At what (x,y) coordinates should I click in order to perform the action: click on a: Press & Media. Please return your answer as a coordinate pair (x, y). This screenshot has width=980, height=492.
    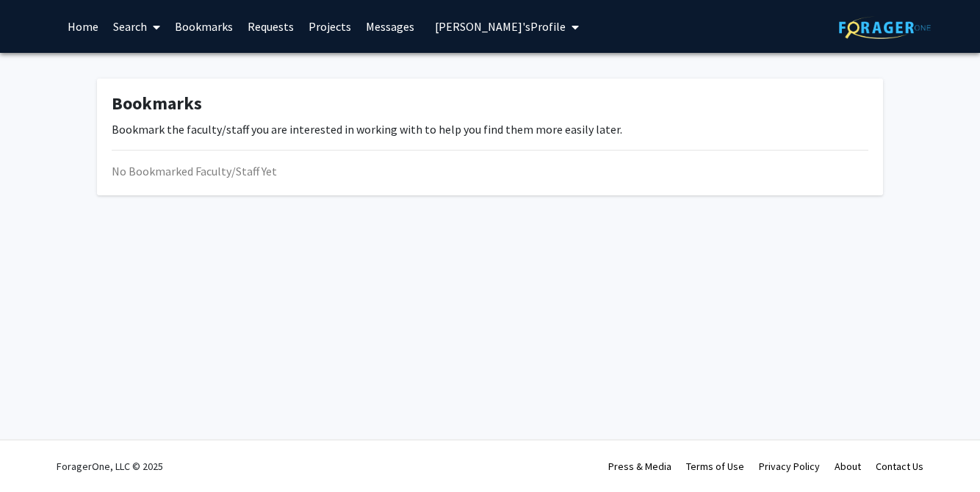
    Looking at the image, I should click on (640, 467).